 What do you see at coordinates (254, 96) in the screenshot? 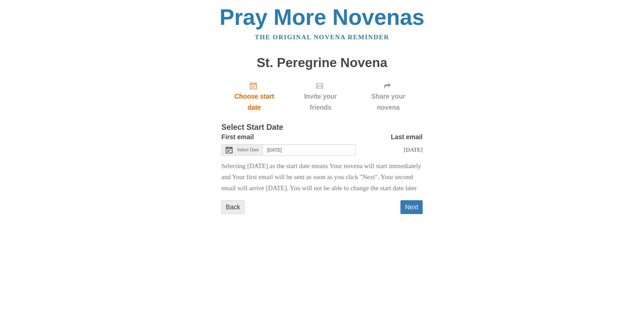
I see `a: Choose start date` at bounding box center [254, 96].